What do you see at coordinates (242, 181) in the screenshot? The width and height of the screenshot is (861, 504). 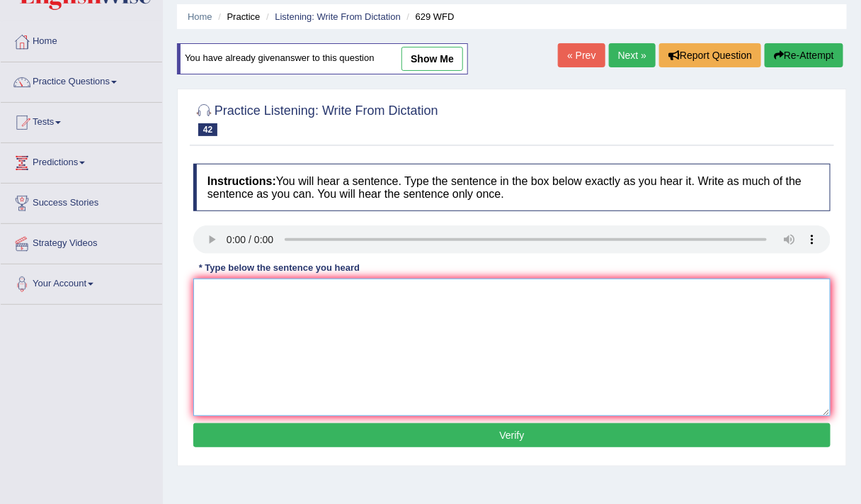 I see `b: Instructions:` at bounding box center [242, 181].